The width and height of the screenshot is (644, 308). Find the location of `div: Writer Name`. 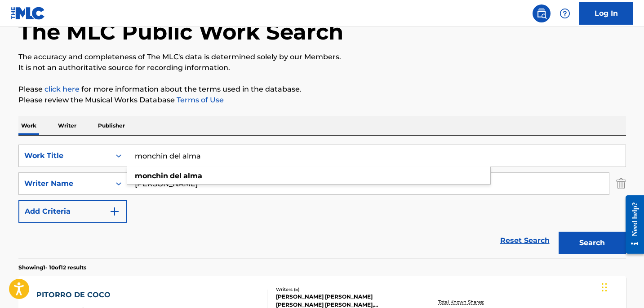

div: Writer Name is located at coordinates (65, 183).